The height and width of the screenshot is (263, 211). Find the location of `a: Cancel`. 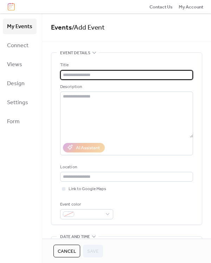

a: Cancel is located at coordinates (67, 251).